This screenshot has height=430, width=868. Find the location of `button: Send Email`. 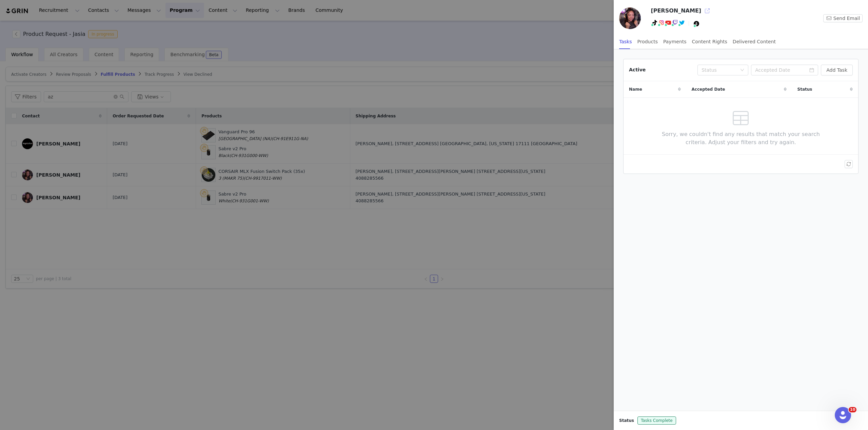

button: Send Email is located at coordinates (843, 19).